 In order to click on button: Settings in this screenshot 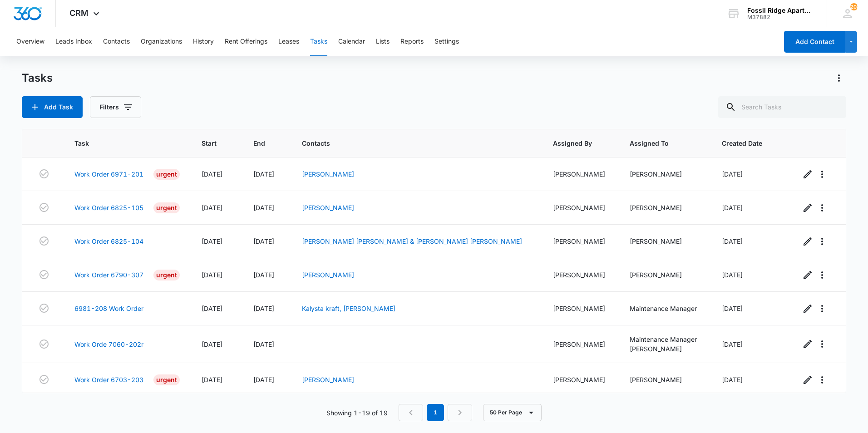, I will do `click(446, 42)`.